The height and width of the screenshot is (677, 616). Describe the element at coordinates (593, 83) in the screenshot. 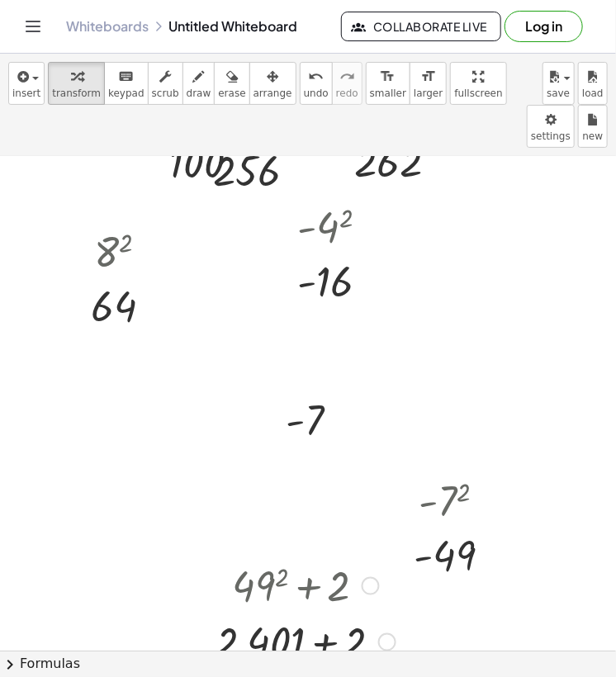

I see `button: load` at that location.